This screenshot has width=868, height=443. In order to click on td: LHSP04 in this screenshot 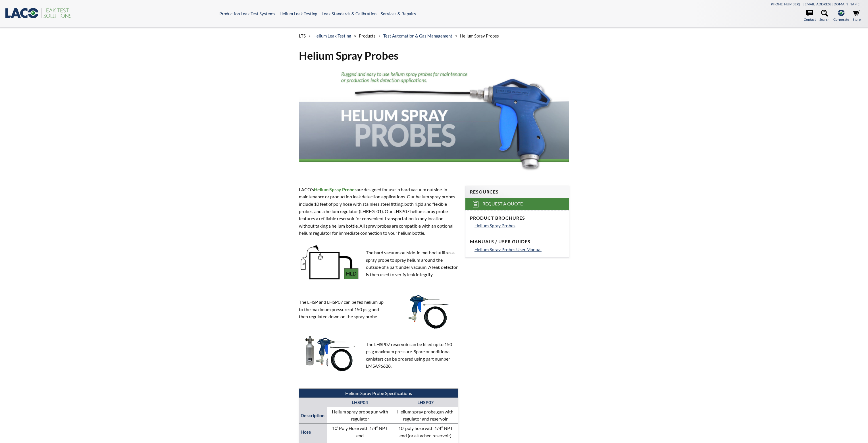, I will do `click(360, 402)`.